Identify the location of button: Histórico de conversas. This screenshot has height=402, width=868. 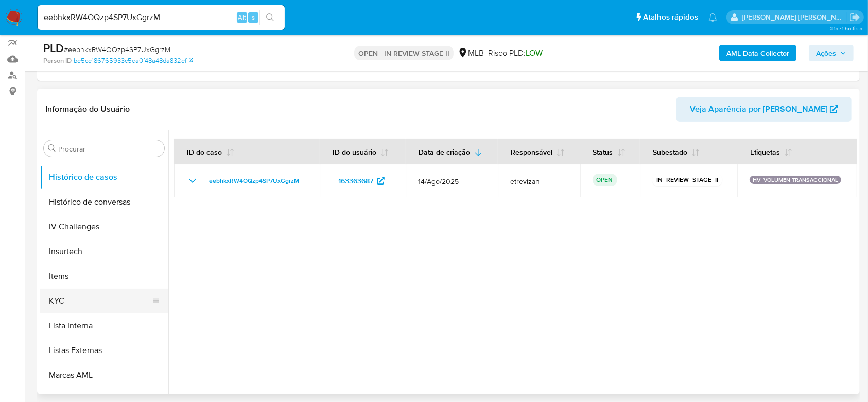
(104, 202).